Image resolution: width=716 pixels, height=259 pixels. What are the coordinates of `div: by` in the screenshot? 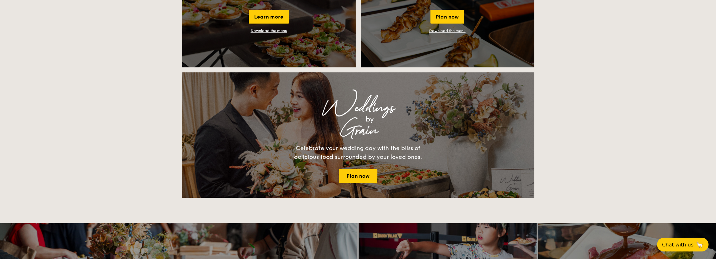 It's located at (370, 119).